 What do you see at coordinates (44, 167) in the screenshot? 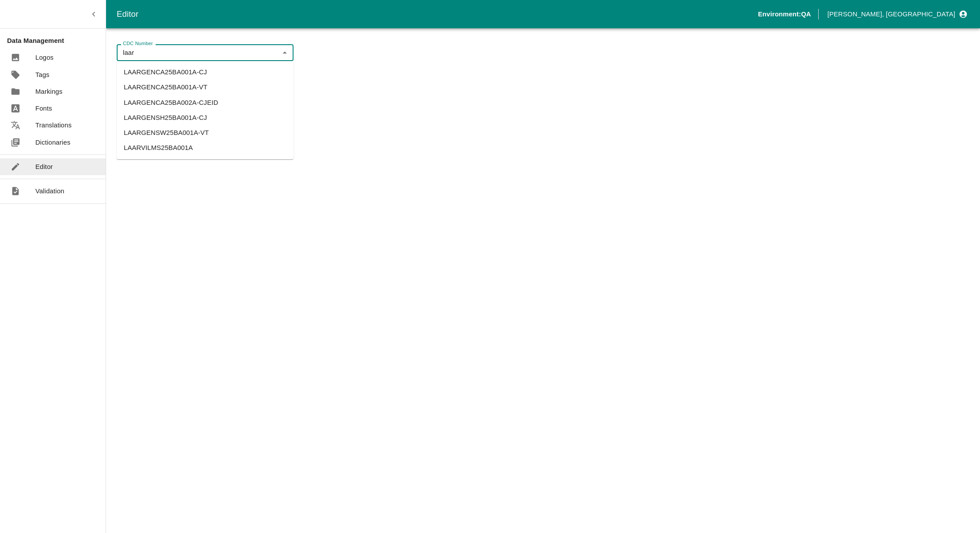
I see `p: Editor` at bounding box center [44, 167].